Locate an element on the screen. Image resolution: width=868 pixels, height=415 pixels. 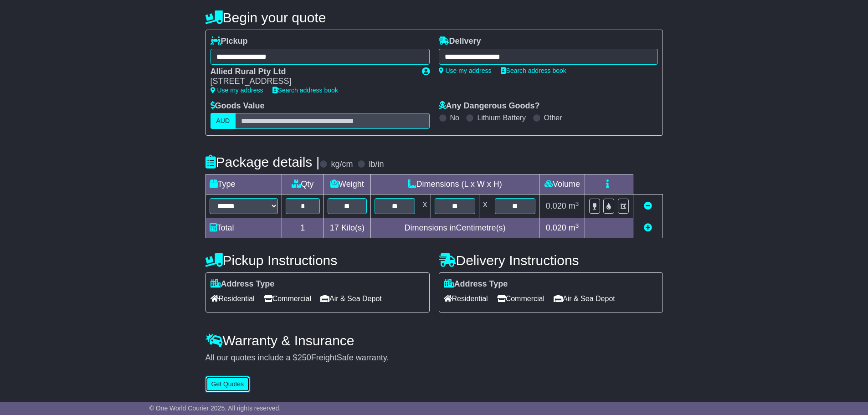
td: Qty is located at coordinates (302, 185).